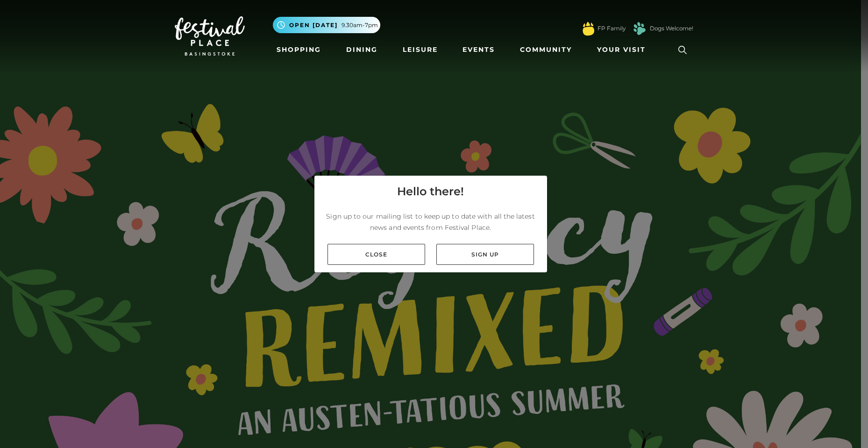  Describe the element at coordinates (420, 50) in the screenshot. I see `a: Leisure` at that location.